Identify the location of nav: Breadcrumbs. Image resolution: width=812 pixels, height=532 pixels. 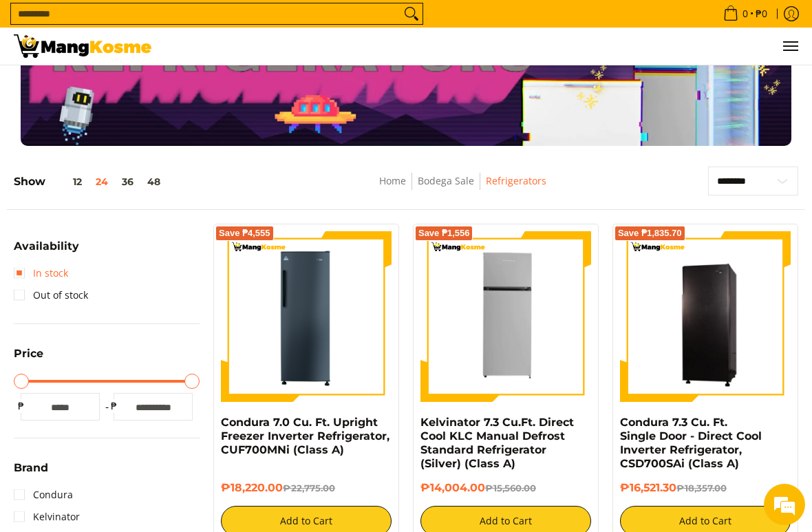
(463, 188).